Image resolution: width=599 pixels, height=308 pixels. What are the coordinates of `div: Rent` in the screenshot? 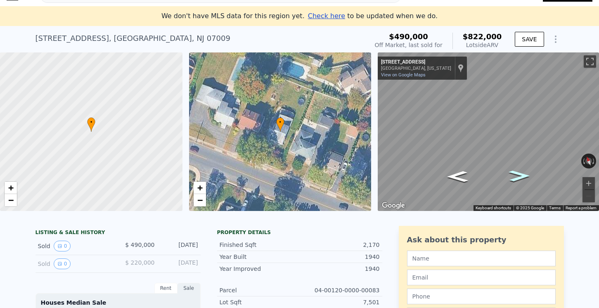 It's located at (166, 288).